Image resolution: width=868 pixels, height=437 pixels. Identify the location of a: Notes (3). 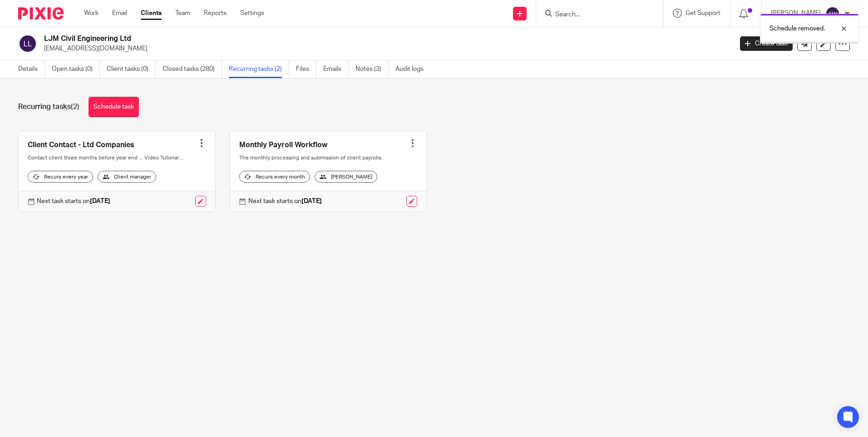
(372, 69).